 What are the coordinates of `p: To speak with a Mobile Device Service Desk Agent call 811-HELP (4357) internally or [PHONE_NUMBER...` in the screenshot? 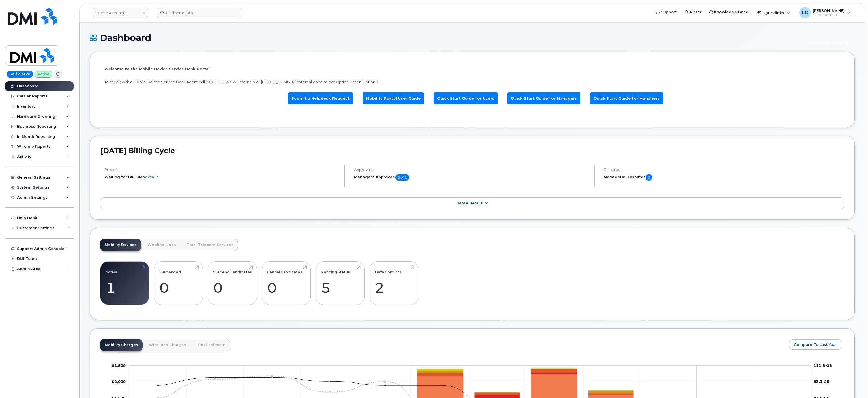 It's located at (472, 82).